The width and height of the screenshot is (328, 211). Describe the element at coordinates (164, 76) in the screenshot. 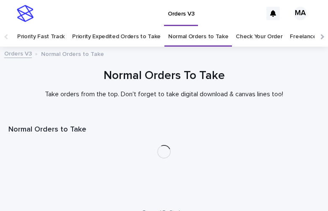

I see `h1: Normal Orders To Take` at that location.